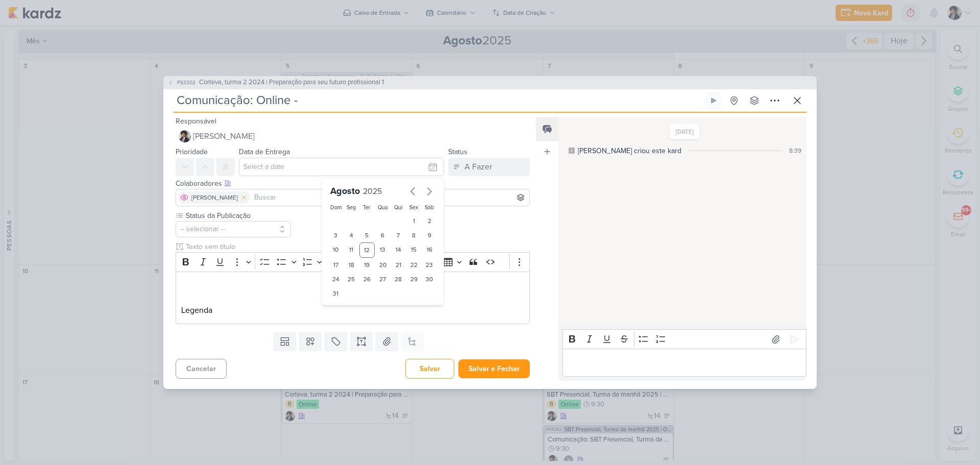  I want to click on div: 4, so click(351, 235).